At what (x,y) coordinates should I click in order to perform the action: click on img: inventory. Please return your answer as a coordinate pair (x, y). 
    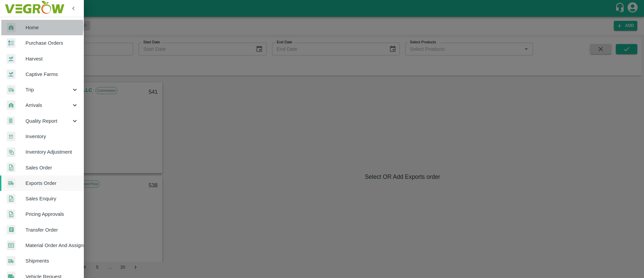
    Looking at the image, I should click on (11, 152).